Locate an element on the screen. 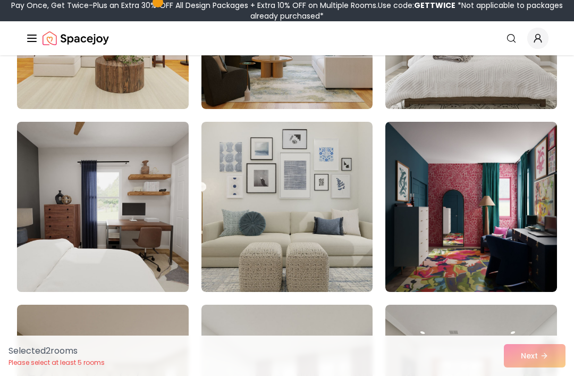 This screenshot has width=574, height=376. img: Spacejoy Logo is located at coordinates (75, 38).